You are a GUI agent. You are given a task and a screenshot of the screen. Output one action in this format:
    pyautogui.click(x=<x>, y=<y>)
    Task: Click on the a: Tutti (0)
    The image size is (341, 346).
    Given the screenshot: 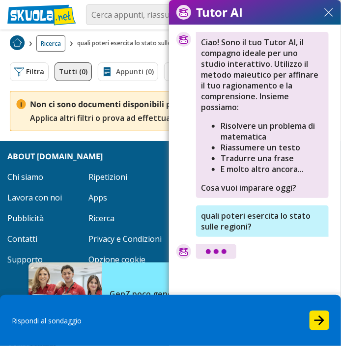 What is the action you would take?
    pyautogui.click(x=73, y=72)
    